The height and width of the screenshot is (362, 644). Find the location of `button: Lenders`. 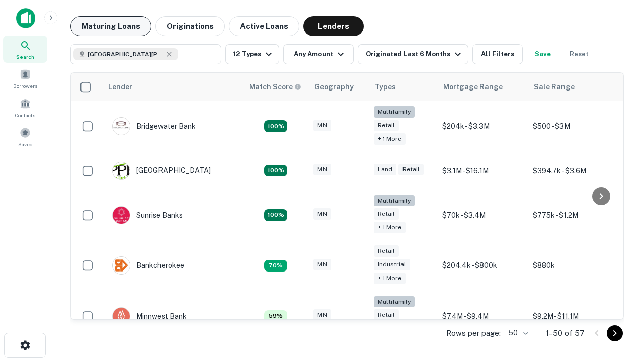

button: Lenders is located at coordinates (334, 26).